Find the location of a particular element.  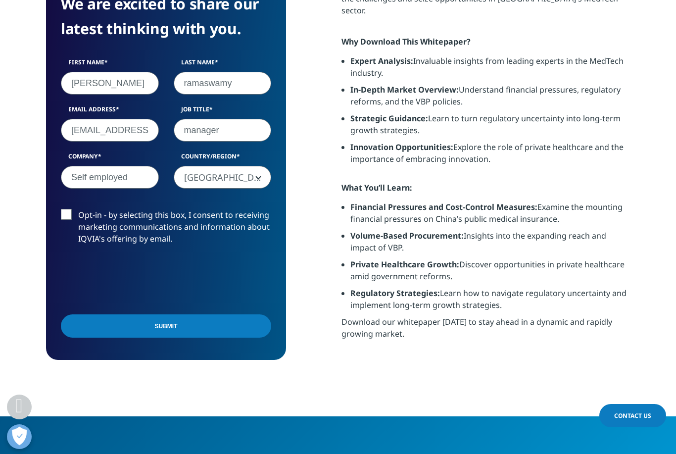

span: Contact Us is located at coordinates (632, 415).